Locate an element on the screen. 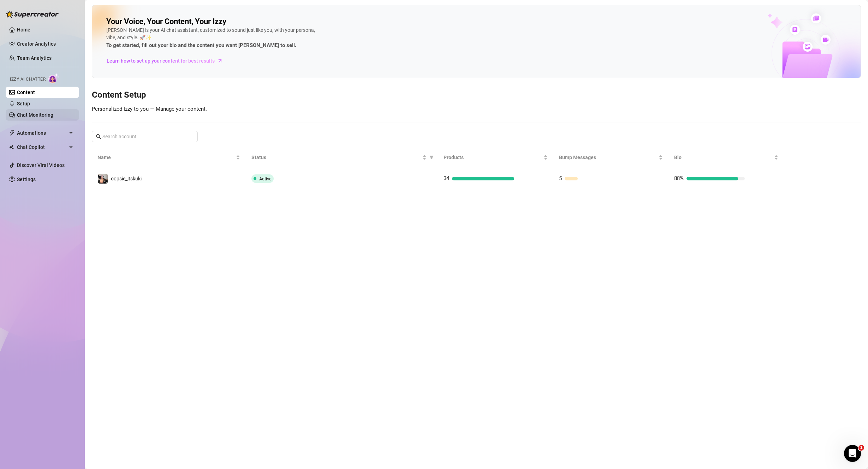 This screenshot has width=868, height=469. span: Products is located at coordinates (493, 158).